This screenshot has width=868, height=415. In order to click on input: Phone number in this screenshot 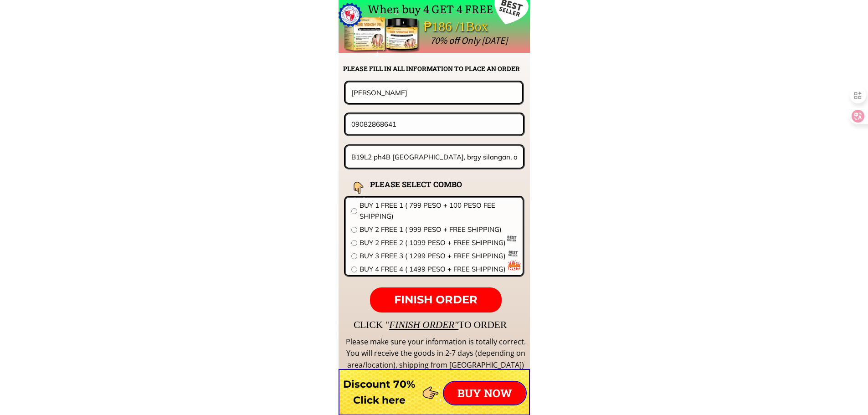, I will do `click(434, 124)`.